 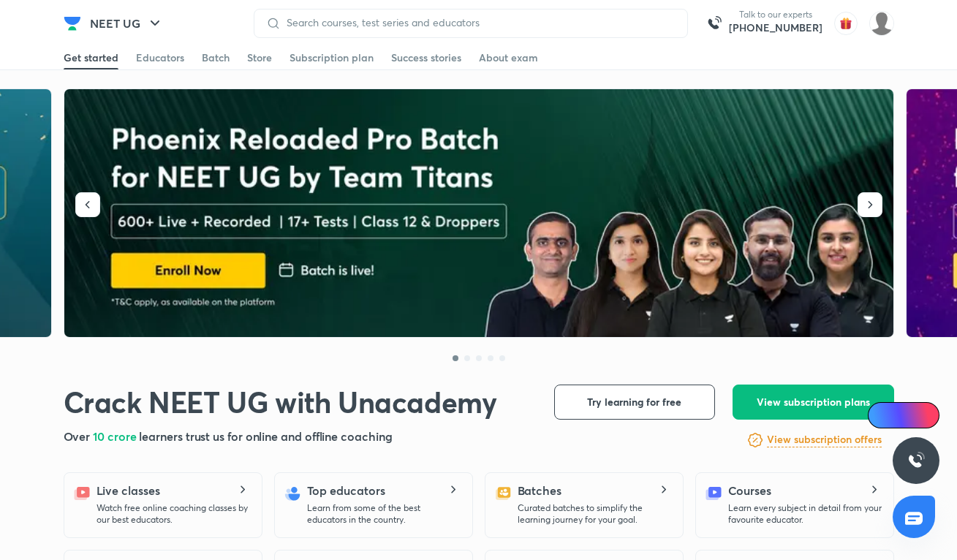 What do you see at coordinates (824, 440) in the screenshot?
I see `a: View subscription offers` at bounding box center [824, 440].